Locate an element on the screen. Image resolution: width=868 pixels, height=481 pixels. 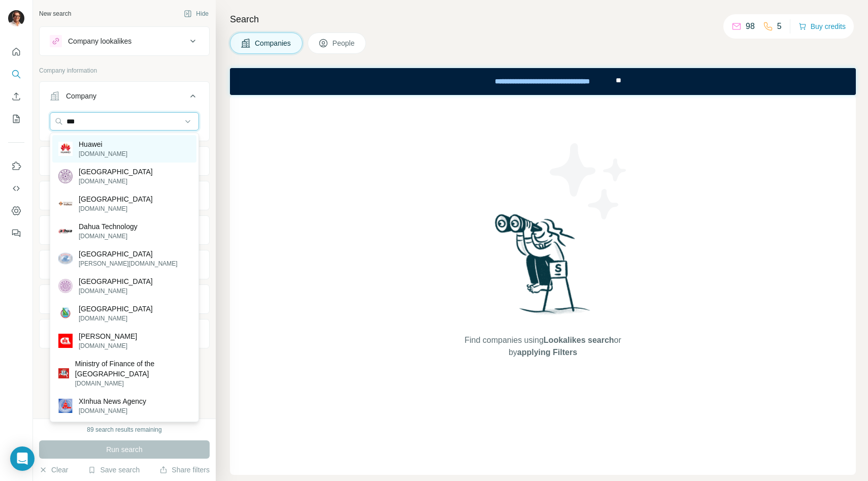
img: Tsinghua University is located at coordinates (65, 176).